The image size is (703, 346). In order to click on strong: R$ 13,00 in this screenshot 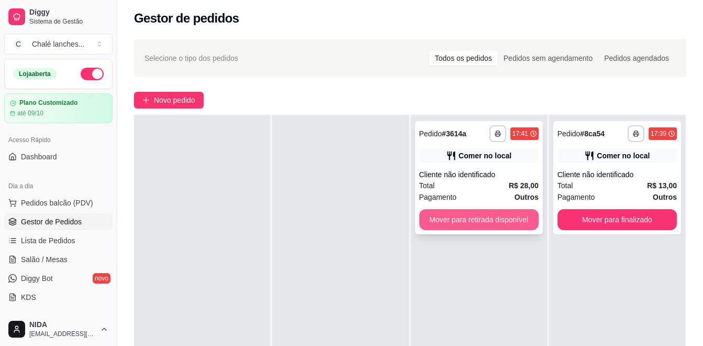, I will do `click(662, 185)`.